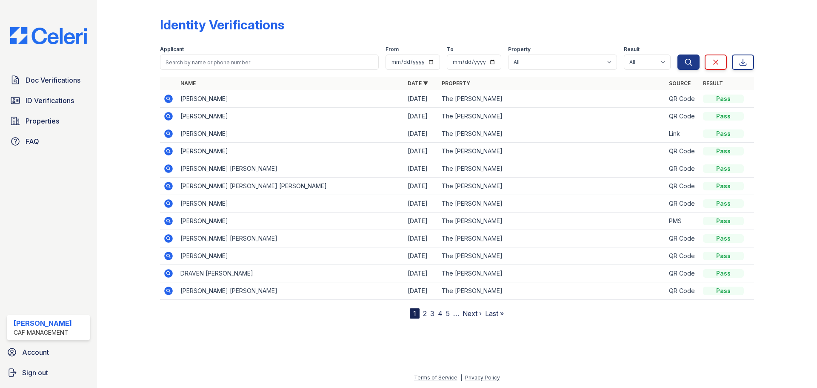 This screenshot has height=388, width=817. I want to click on a: 4, so click(440, 313).